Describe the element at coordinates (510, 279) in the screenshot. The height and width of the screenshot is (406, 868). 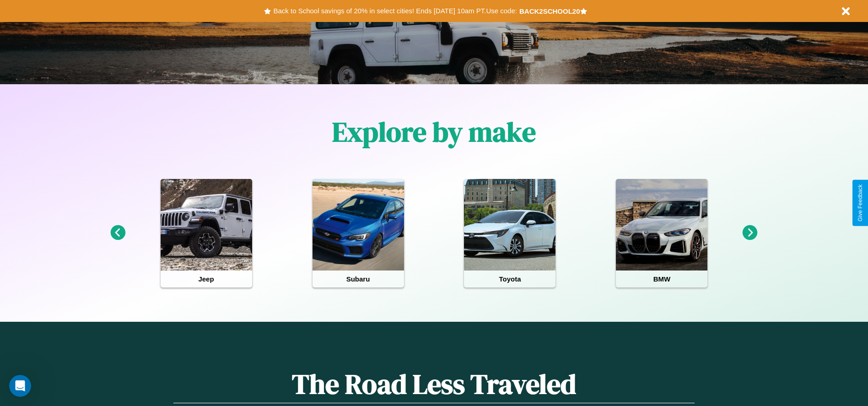
I see `h4: Toyota` at that location.